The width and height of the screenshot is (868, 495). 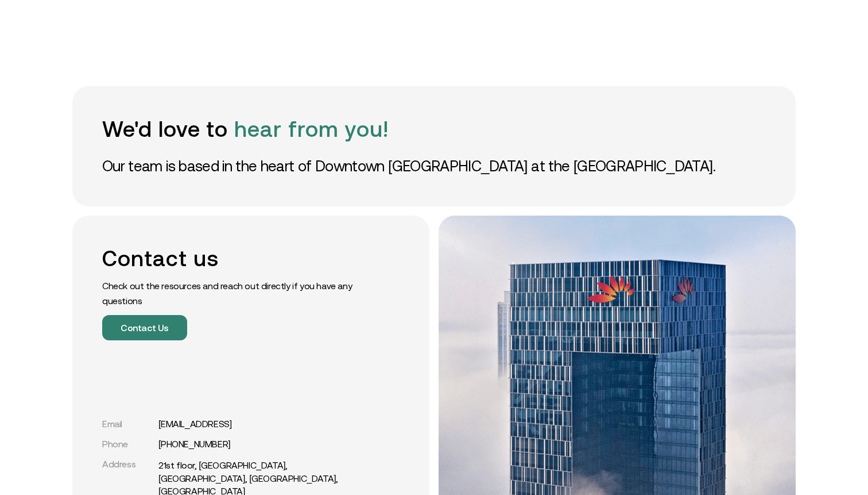 What do you see at coordinates (231, 258) in the screenshot?
I see `h2: Contact us` at bounding box center [231, 258].